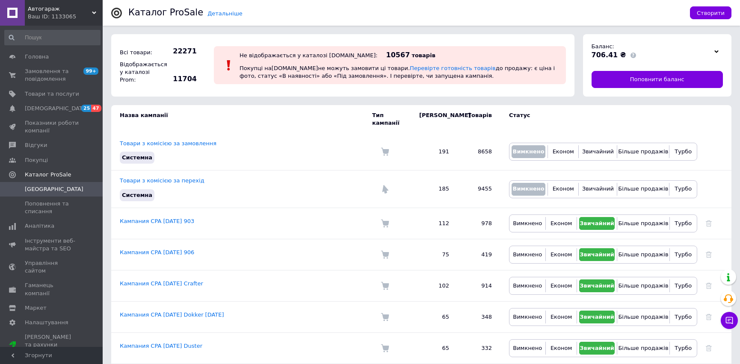  I want to click on span: Відгуки, so click(36, 145).